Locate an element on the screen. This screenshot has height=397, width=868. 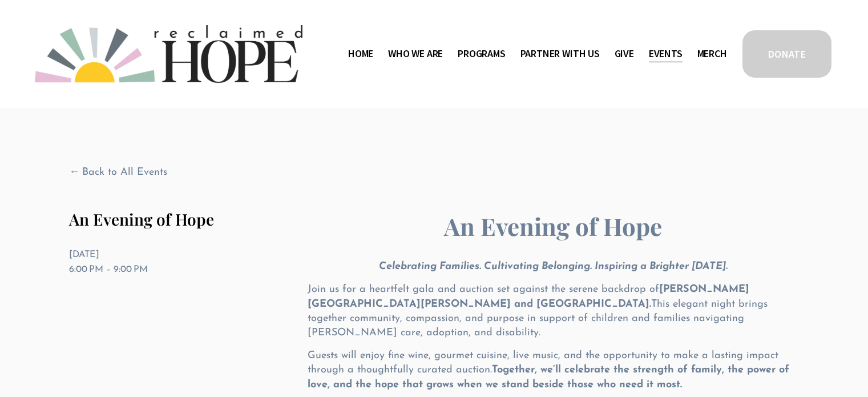
img: Reclaimed Hope Initiative is located at coordinates (169, 54).